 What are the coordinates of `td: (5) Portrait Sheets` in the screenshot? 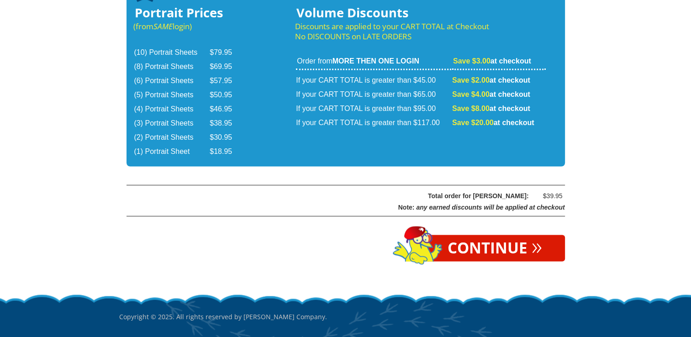 It's located at (172, 95).